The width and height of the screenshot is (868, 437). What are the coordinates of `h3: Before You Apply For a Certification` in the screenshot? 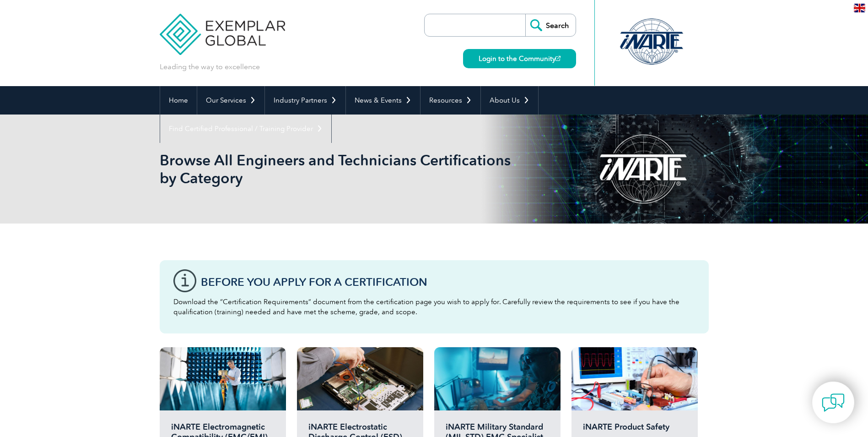 It's located at (448, 282).